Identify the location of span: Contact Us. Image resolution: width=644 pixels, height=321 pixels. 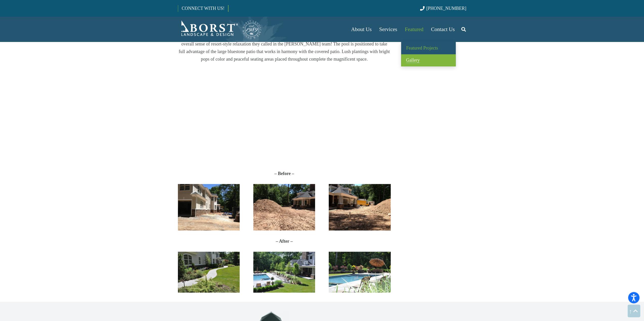
(443, 29).